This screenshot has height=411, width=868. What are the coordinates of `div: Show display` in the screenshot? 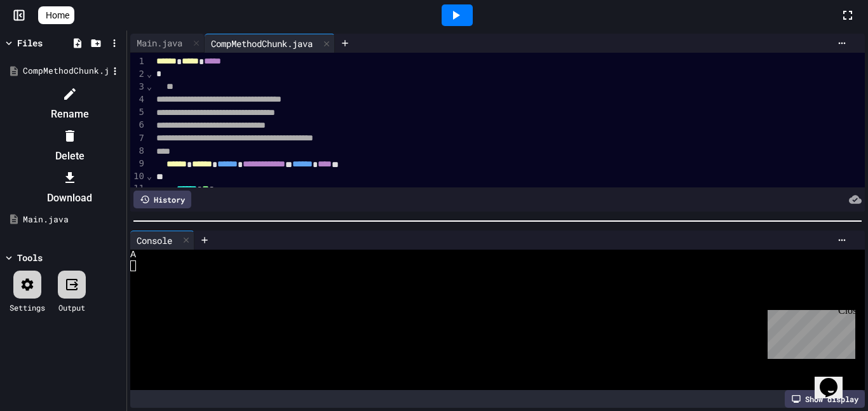 It's located at (825, 399).